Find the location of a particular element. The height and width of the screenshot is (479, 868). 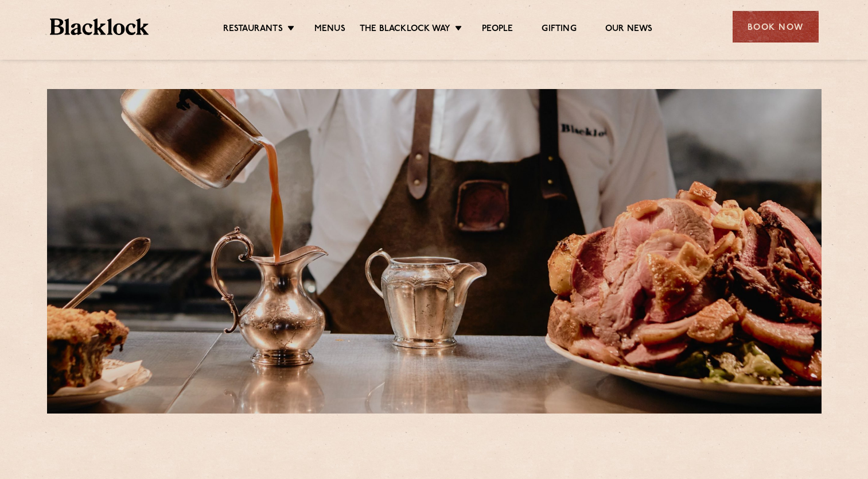

a: People is located at coordinates (498, 30).